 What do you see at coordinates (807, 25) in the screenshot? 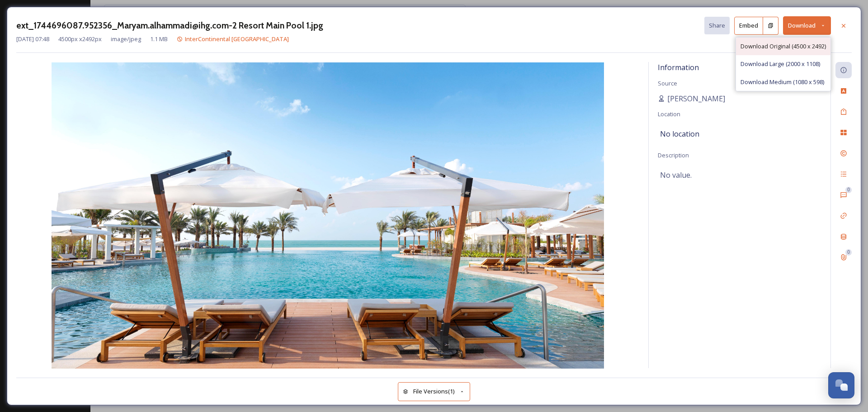
I see `button: Download` at bounding box center [807, 25].